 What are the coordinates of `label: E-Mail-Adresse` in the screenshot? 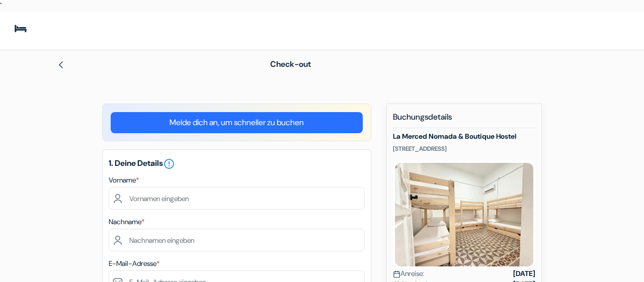 It's located at (134, 263).